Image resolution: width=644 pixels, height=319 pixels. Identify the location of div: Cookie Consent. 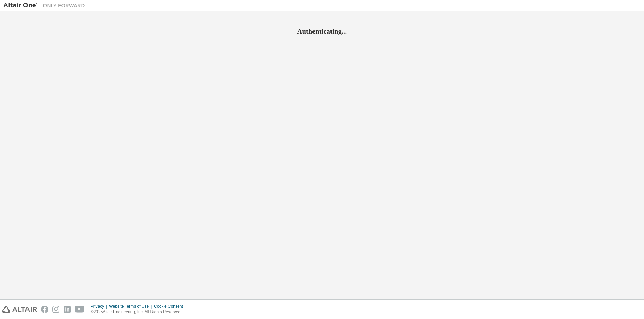
(170, 306).